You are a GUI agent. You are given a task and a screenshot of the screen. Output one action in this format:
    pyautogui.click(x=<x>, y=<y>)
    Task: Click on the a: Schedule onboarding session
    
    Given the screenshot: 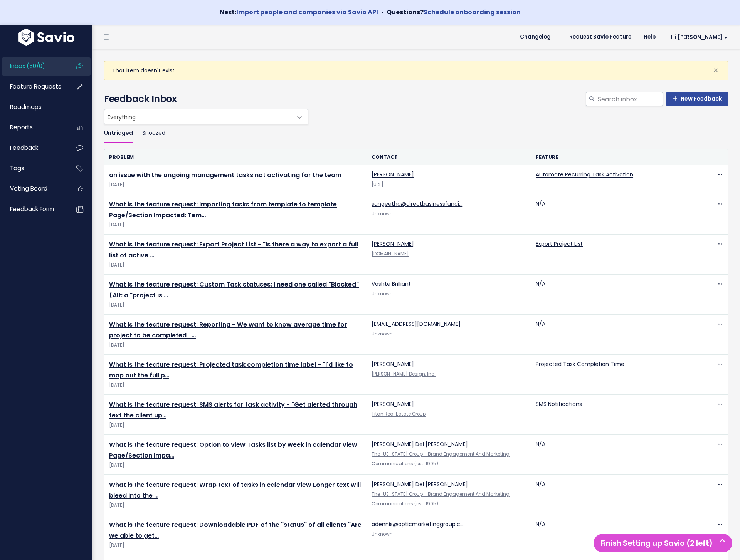 What is the action you would take?
    pyautogui.click(x=473, y=12)
    